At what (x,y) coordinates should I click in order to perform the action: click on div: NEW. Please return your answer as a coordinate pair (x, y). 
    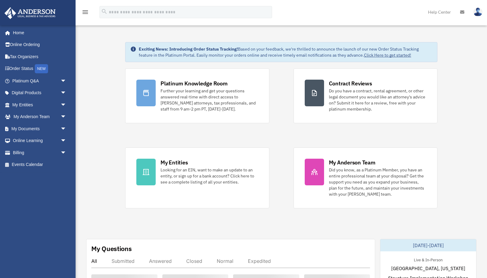
    Looking at the image, I should click on (41, 69).